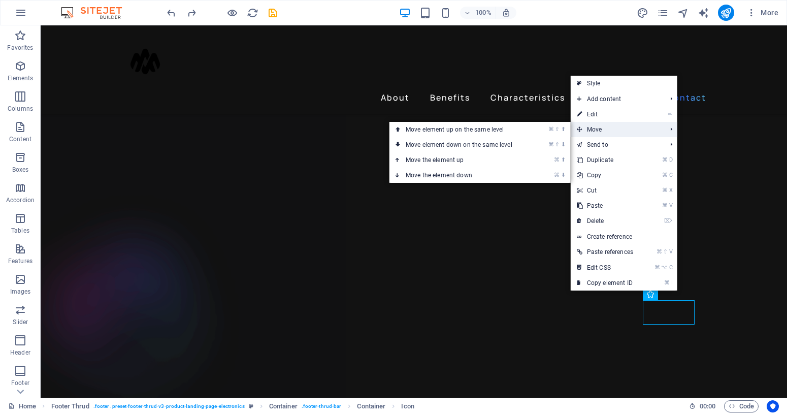 The height and width of the screenshot is (414, 787). Describe the element at coordinates (461, 160) in the screenshot. I see `a: ⌘⬆Move the element up` at that location.